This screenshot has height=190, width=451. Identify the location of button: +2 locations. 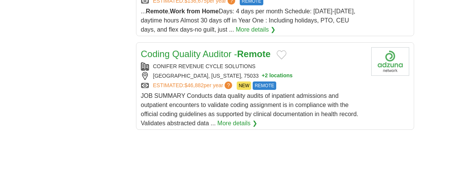
(277, 76).